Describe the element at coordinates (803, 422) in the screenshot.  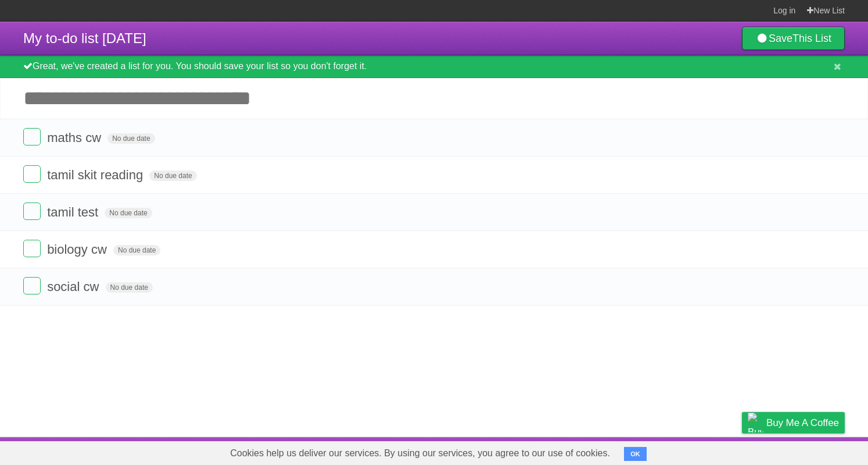
I see `span: Buy me a coffee` at that location.